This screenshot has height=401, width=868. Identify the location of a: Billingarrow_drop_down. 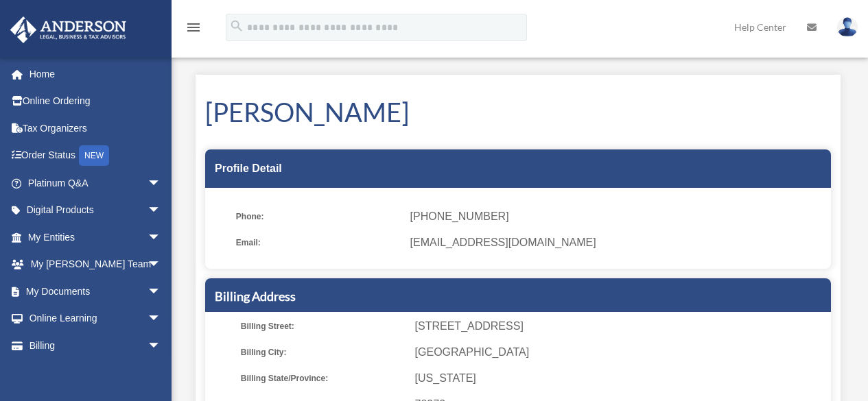
(96, 345).